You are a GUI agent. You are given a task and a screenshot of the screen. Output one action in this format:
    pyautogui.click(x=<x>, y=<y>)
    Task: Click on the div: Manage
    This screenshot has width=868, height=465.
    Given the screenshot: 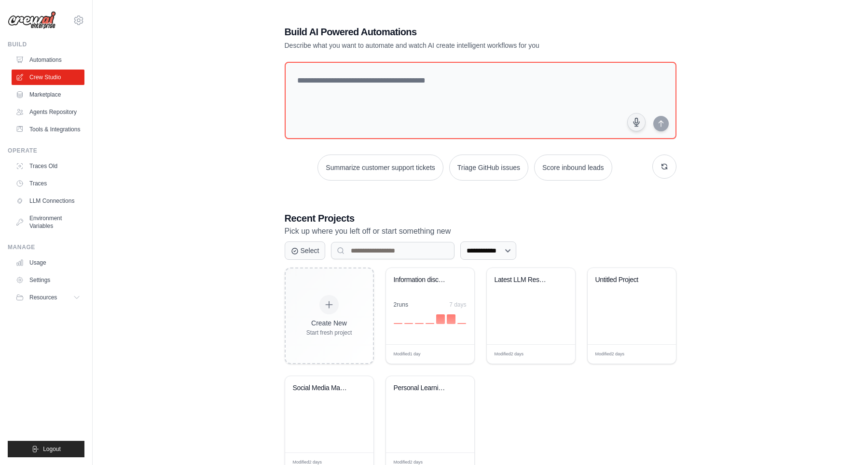 What is the action you would take?
    pyautogui.click(x=46, y=247)
    